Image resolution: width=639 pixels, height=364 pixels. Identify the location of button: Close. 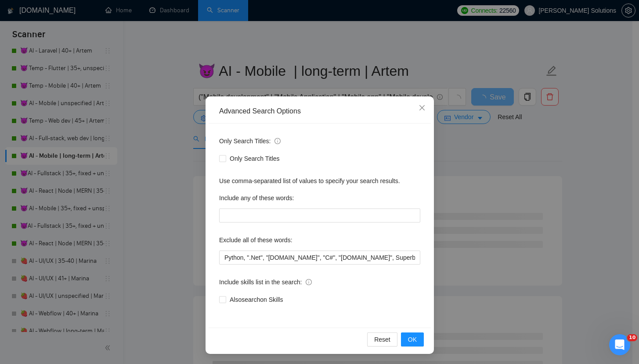
(422, 109).